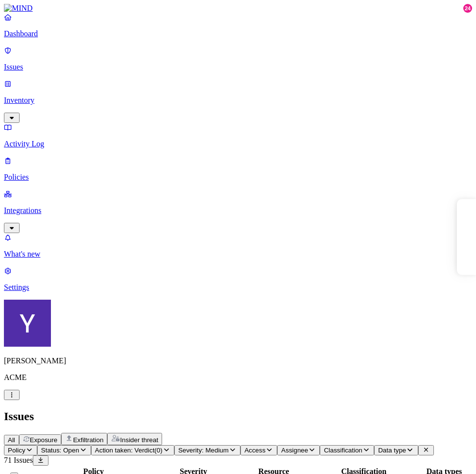 Image resolution: width=476 pixels, height=474 pixels. I want to click on h2: Issues, so click(238, 416).